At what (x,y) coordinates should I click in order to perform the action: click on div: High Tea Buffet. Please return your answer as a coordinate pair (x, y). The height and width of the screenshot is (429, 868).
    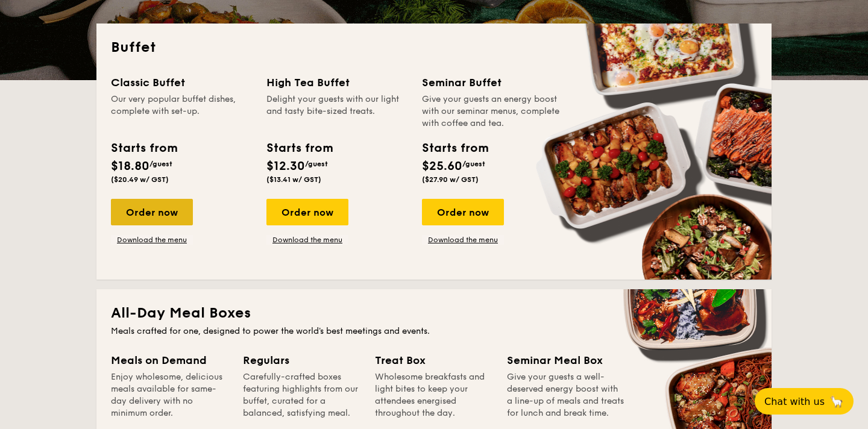
    Looking at the image, I should click on (337, 82).